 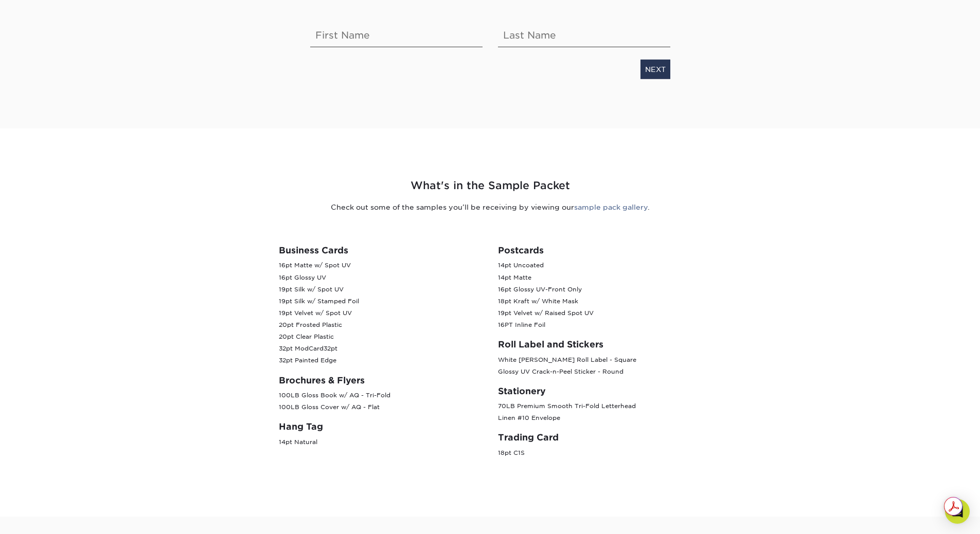 I want to click on a: sample pack gallery, so click(x=610, y=208).